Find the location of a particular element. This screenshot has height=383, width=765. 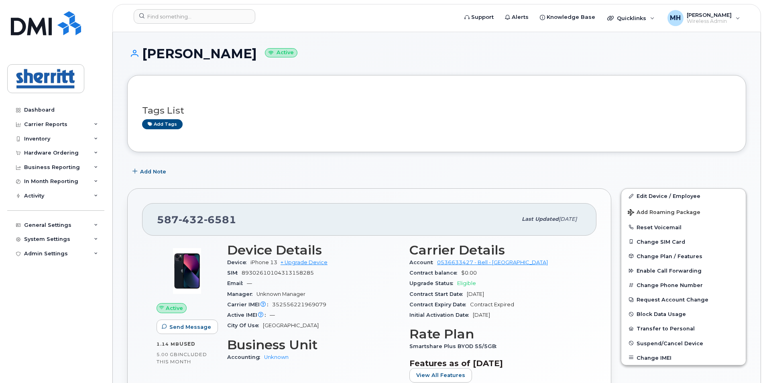

button: Transfer to Personal is located at coordinates (684, 328).